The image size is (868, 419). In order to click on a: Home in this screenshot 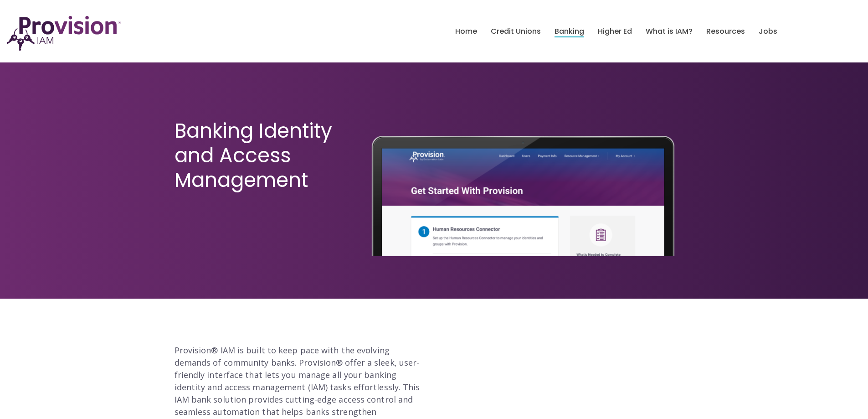, I will do `click(466, 32)`.